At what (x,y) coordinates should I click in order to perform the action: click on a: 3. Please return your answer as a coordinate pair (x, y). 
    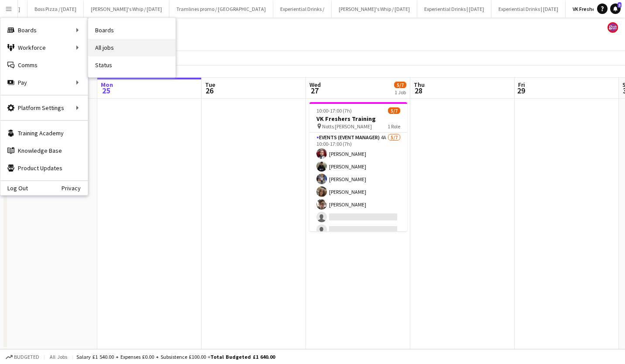
    Looking at the image, I should click on (616, 9).